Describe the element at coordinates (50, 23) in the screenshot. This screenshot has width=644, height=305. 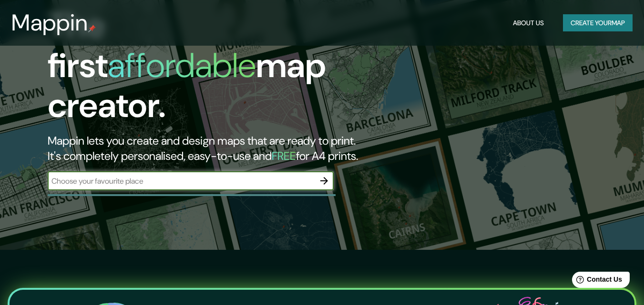
I see `h3: Mappin` at that location.